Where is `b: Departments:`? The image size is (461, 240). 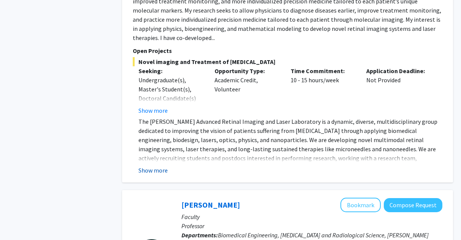 b: Departments: is located at coordinates (200, 235).